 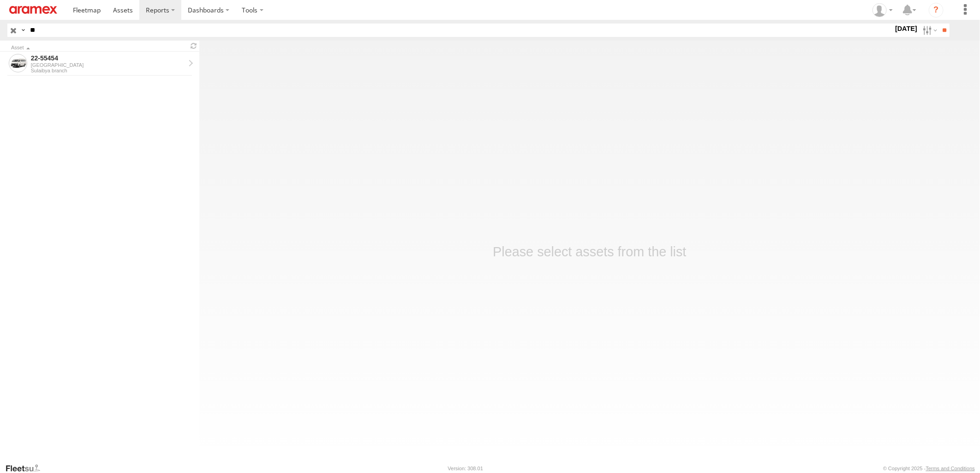 I want to click on span: Refresh, so click(x=194, y=46).